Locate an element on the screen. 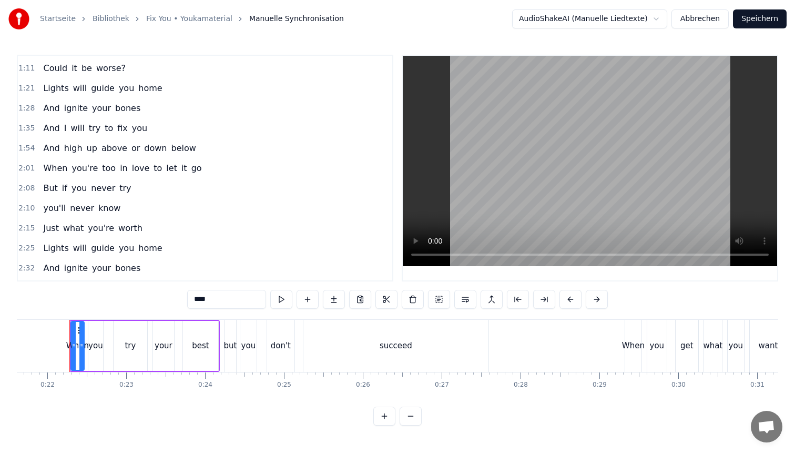 The height and width of the screenshot is (453, 795). div: Chat öffnen is located at coordinates (767, 427).